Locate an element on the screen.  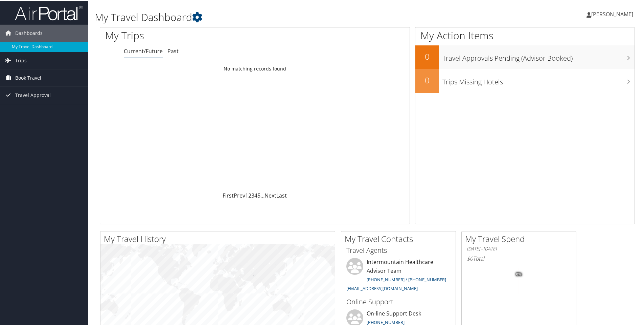
h6: Total is located at coordinates (519, 258).